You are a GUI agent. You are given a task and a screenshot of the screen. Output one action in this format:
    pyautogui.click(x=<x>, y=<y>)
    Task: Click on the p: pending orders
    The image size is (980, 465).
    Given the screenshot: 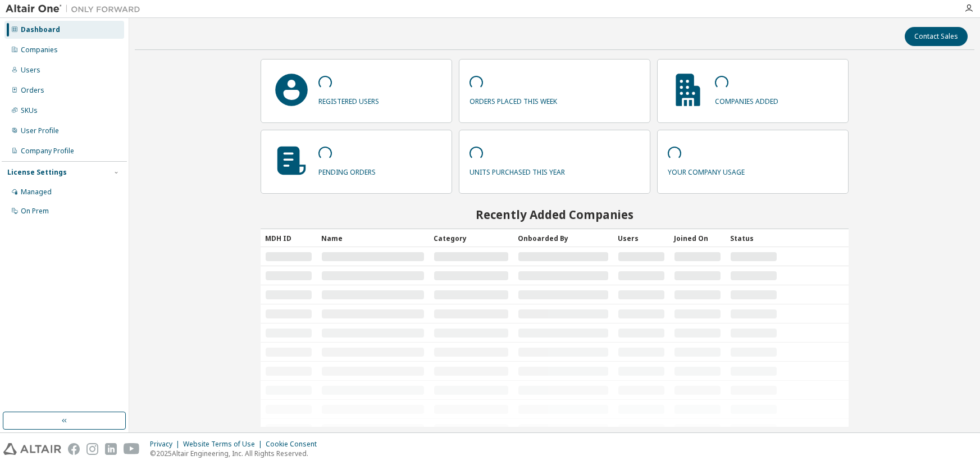 What is the action you would take?
    pyautogui.click(x=347, y=170)
    